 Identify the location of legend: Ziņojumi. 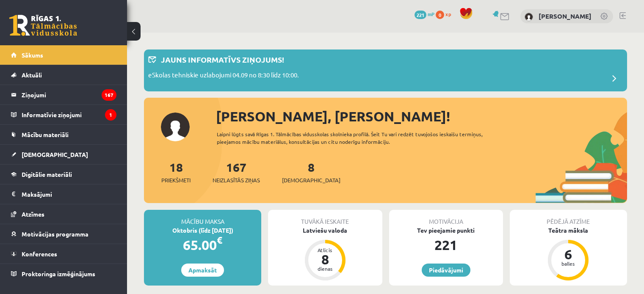
(69, 95).